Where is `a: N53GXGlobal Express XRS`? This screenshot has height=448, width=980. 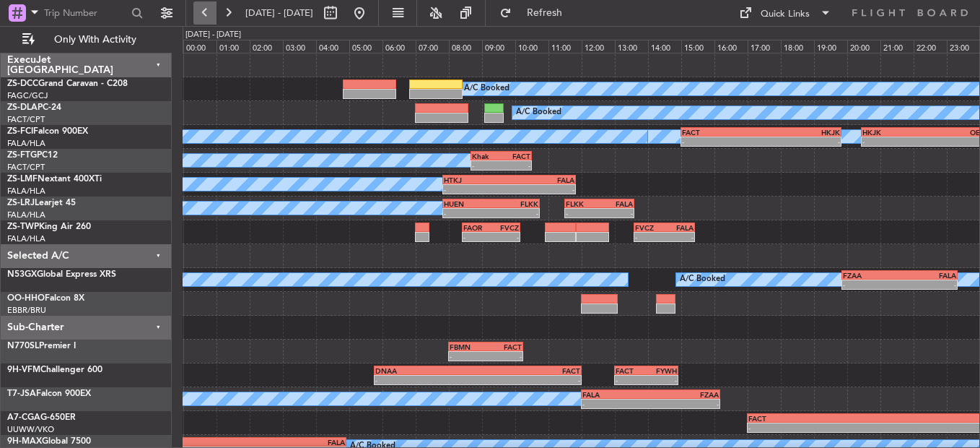
a: N53GXGlobal Express XRS is located at coordinates (62, 274).